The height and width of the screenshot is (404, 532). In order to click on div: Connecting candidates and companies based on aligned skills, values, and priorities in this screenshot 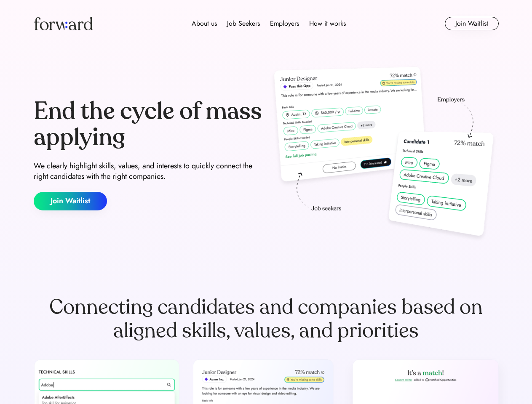, I will do `click(266, 319)`.